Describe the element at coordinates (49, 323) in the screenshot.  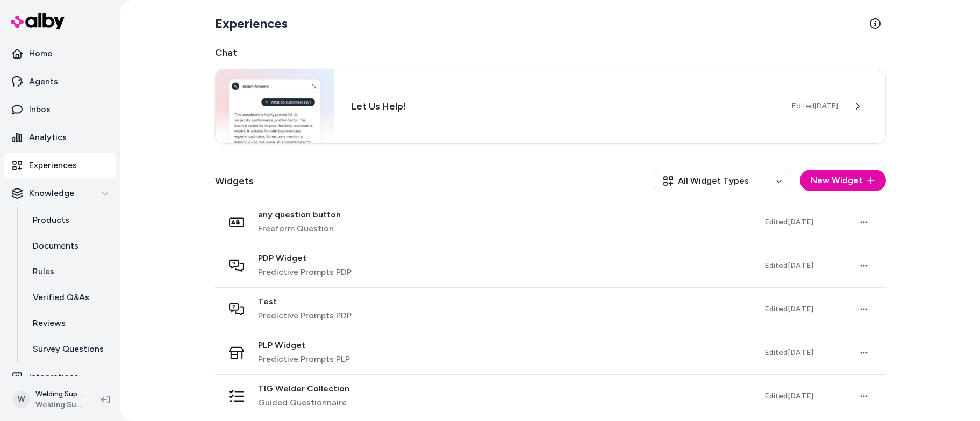
I see `p: Reviews` at that location.